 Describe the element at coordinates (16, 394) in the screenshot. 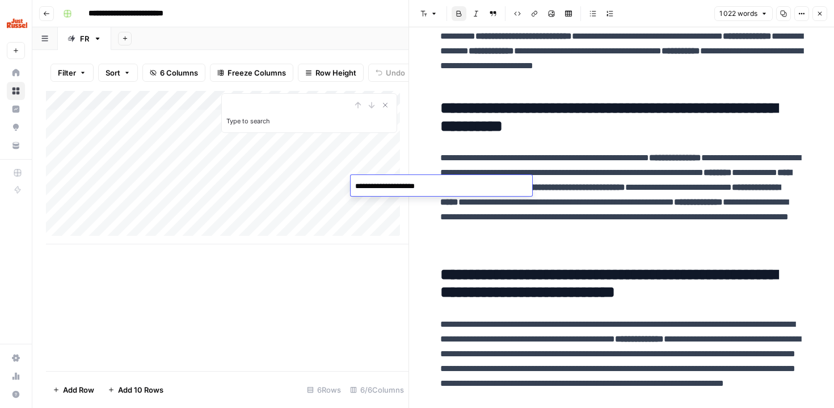

I see `button: Help + Support` at that location.